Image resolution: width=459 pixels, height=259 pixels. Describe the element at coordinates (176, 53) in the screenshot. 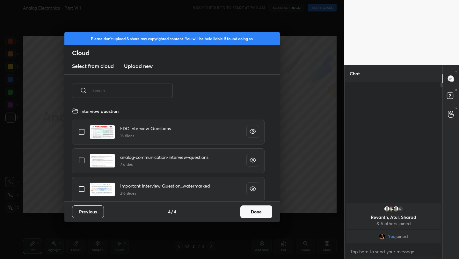

I see `h2: Cloud` at that location.